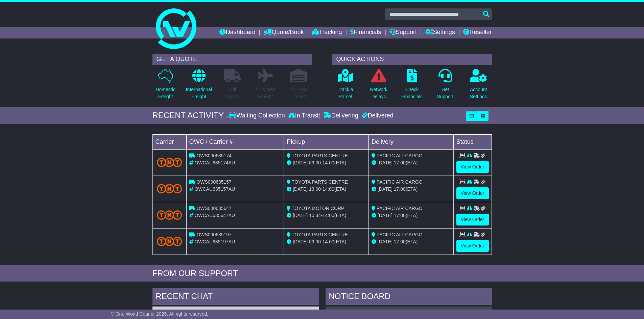 The width and height of the screenshot is (644, 319). I want to click on div: FROM OUR SUPPORT, so click(322, 274).